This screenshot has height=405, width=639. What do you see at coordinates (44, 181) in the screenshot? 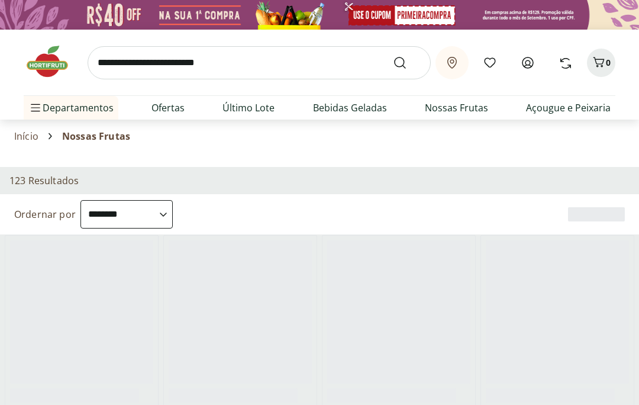
I see `h2: 123 Resultados` at bounding box center [44, 181].